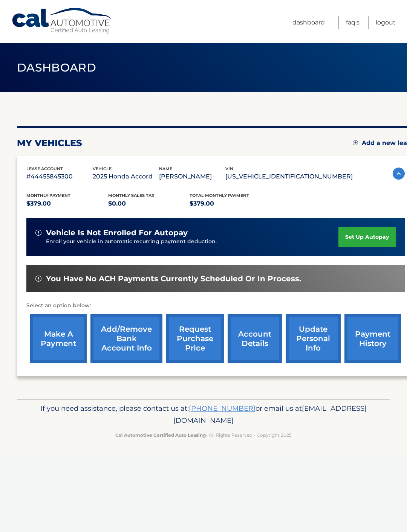 The width and height of the screenshot is (407, 532). What do you see at coordinates (215, 305) in the screenshot?
I see `p: Select an option below:` at bounding box center [215, 305].